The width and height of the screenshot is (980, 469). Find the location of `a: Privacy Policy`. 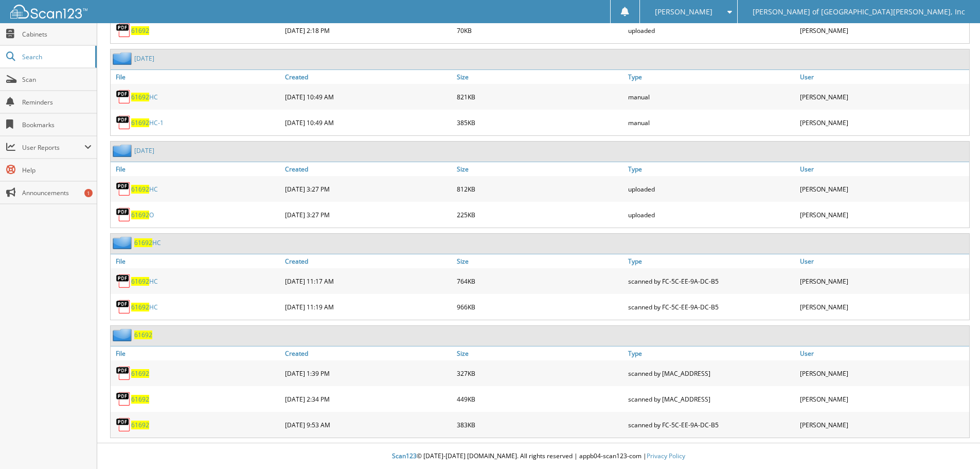

a: Privacy Policy is located at coordinates (666, 455).